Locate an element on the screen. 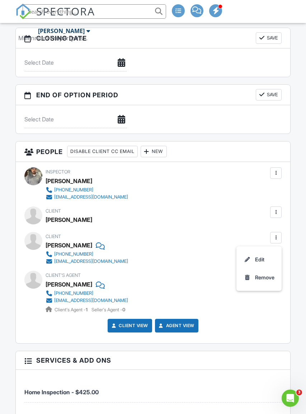  div: Millennium Property Inspections is located at coordinates (54, 38).